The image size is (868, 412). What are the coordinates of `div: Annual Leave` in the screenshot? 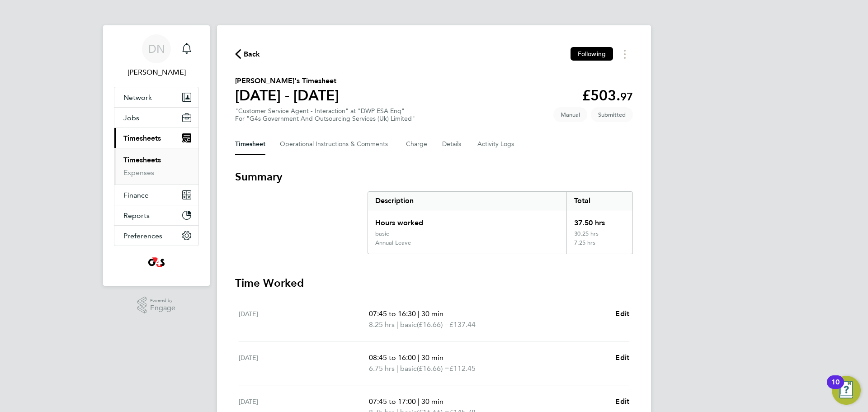 It's located at (393, 243).